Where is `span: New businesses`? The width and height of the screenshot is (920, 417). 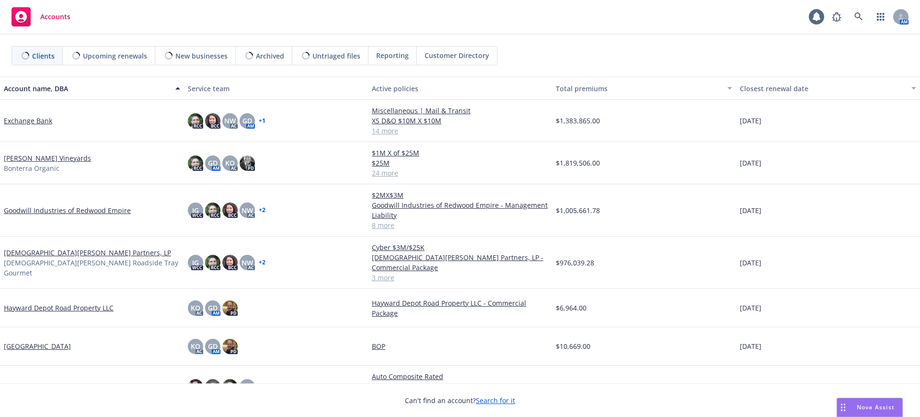
span: New businesses is located at coordinates (201, 56).